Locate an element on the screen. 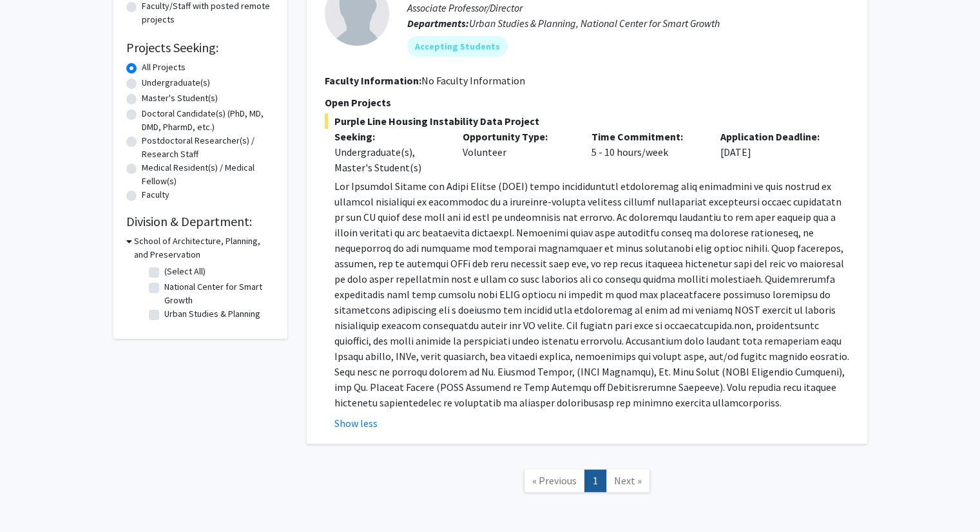 The image size is (980, 532). label: All Projects is located at coordinates (164, 67).